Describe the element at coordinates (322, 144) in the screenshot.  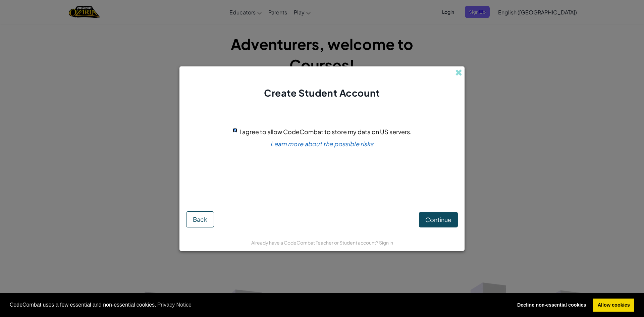
I see `a: Learn more about the possible risks` at that location.